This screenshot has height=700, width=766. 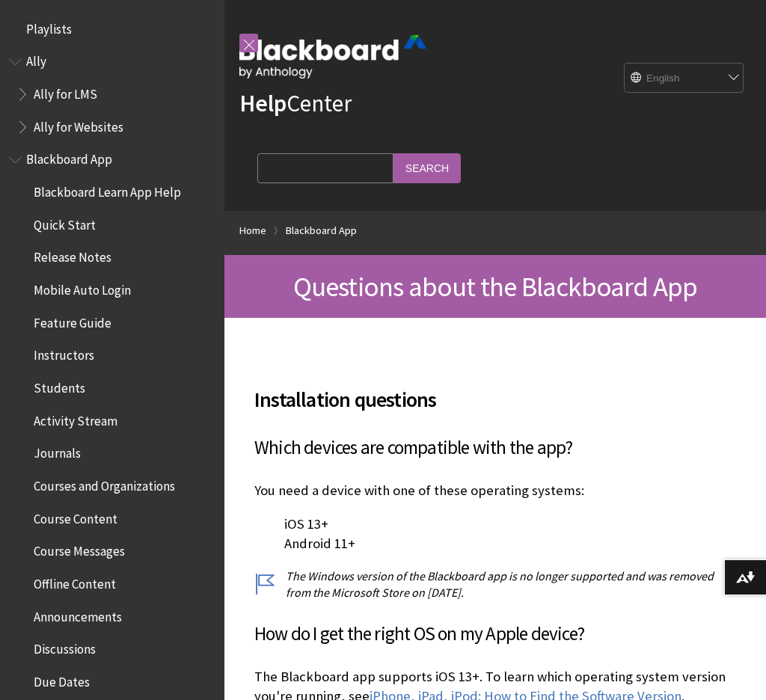 What do you see at coordinates (107, 189) in the screenshot?
I see `span: Blackboard Learn App Help` at bounding box center [107, 189].